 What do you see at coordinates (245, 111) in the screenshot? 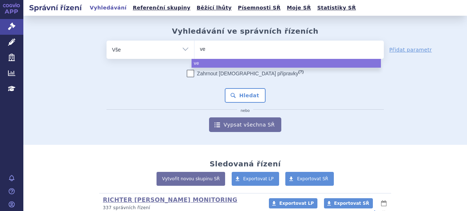
I see `i: nebo` at bounding box center [245, 111].